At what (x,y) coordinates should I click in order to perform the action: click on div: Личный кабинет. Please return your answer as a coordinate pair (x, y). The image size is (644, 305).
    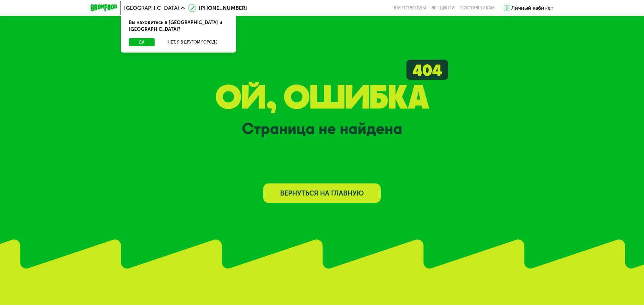
    Looking at the image, I should click on (532, 8).